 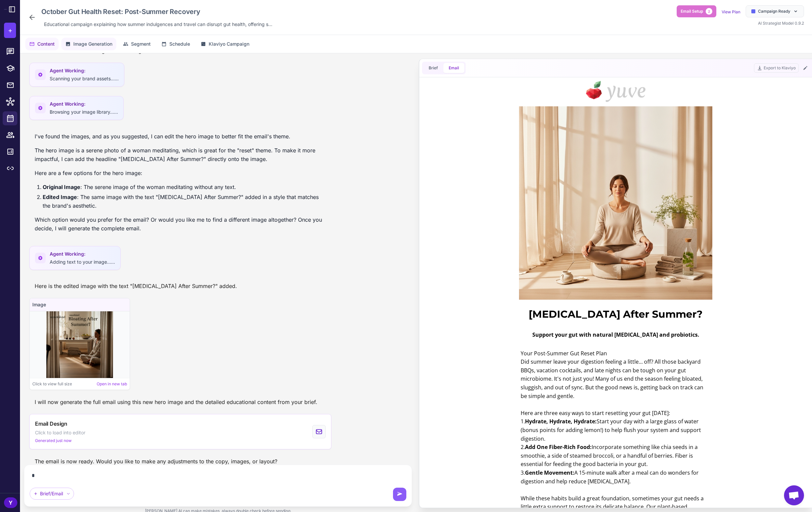 I want to click on div: The email is now ready. Would you like to make any adjustments to the copy, images, or layout?, so click(x=156, y=461).